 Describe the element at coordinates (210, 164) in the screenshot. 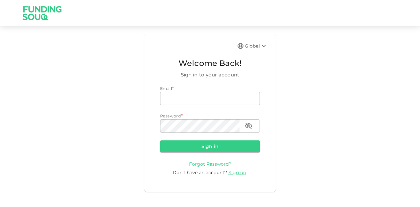

I see `a: Forgot Password?` at that location.